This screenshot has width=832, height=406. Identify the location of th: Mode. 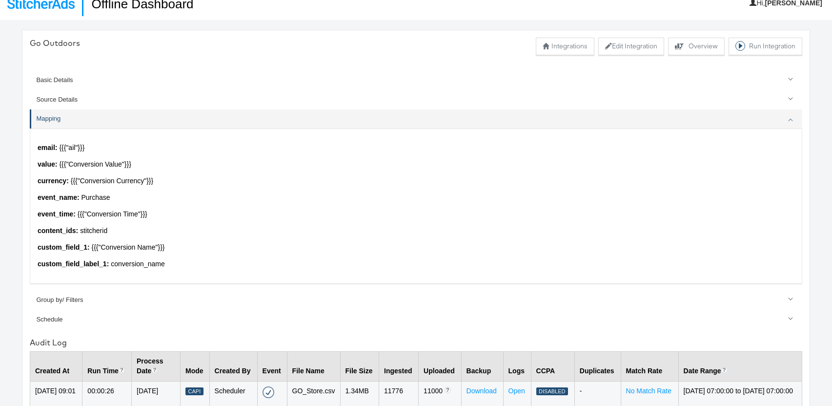
(195, 366).